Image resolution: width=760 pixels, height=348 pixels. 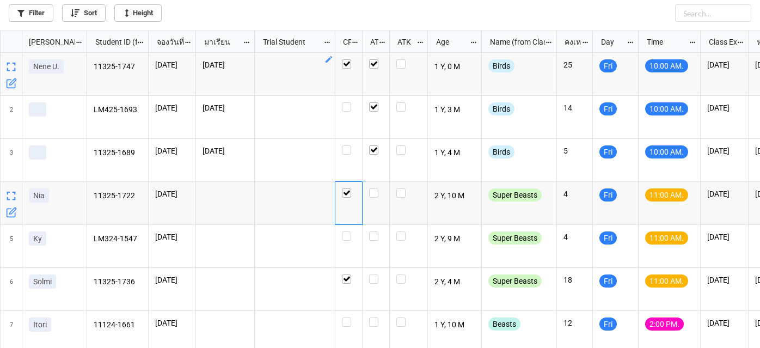 What do you see at coordinates (118, 110) in the screenshot?
I see `p: LM425-1693` at bounding box center [118, 110].